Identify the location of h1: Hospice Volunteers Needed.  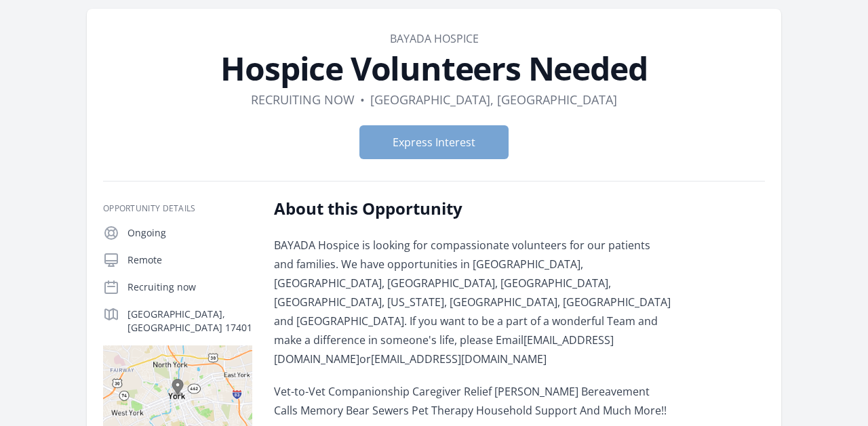
(434, 68).